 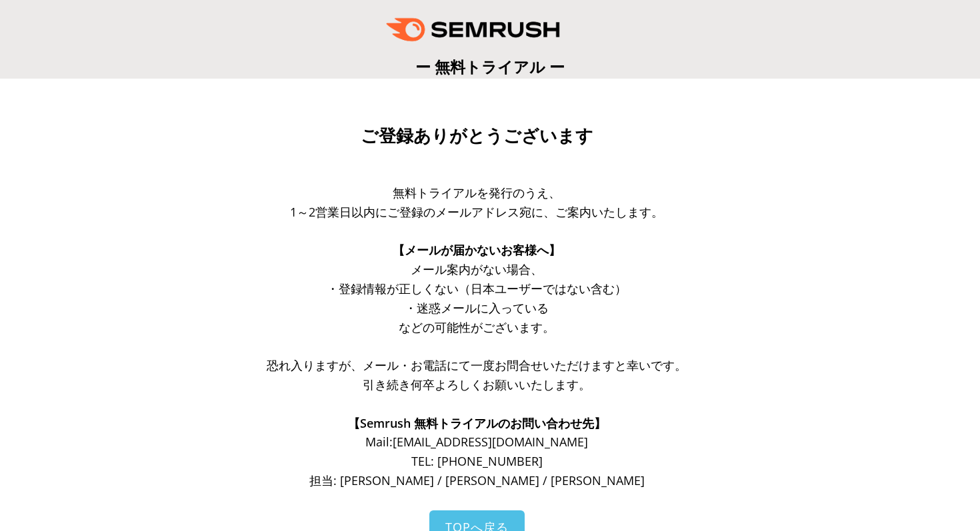 What do you see at coordinates (490, 67) in the screenshot?
I see `span: ー 無料トライアル ー` at bounding box center [490, 67].